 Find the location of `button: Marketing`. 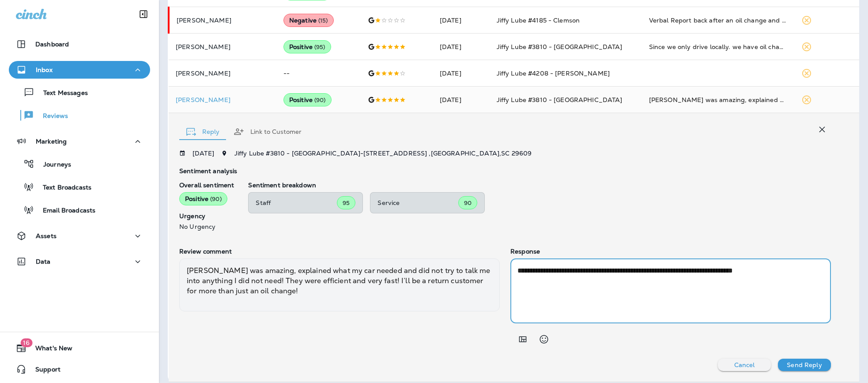

button: Marketing is located at coordinates (80, 141).